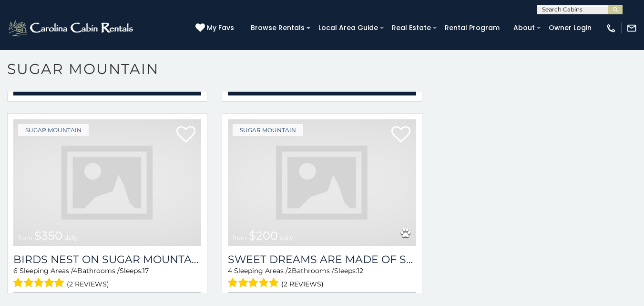 The height and width of the screenshot is (306, 644). I want to click on img: mail-regular-white.png, so click(632, 28).